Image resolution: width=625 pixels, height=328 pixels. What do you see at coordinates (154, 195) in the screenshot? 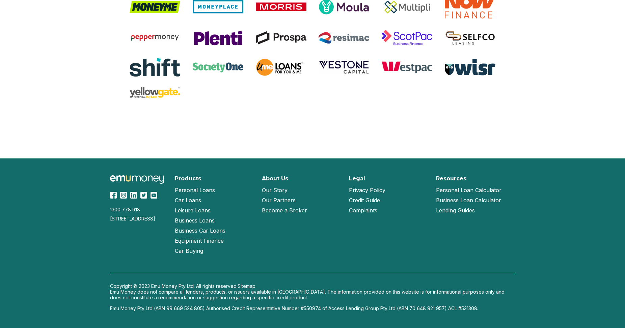
I see `img: YouTube` at bounding box center [154, 195].